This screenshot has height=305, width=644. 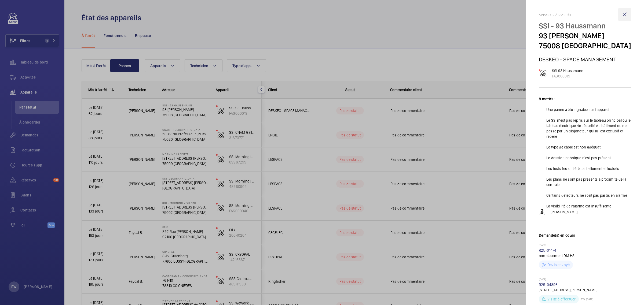 What do you see at coordinates (543, 74) in the screenshot?
I see `img: fire_alarm.svg` at bounding box center [543, 74].